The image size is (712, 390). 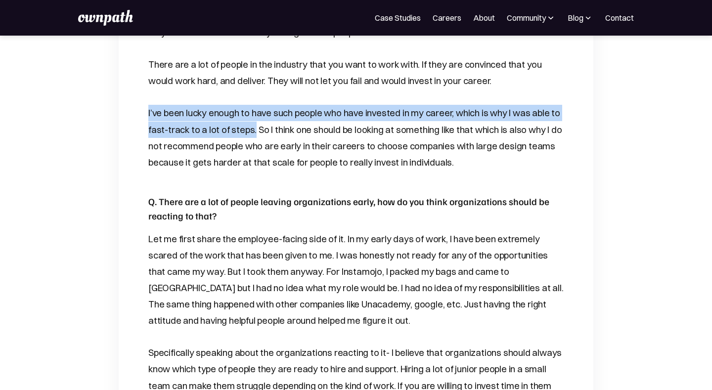 What do you see at coordinates (447, 18) in the screenshot?
I see `a: Careers` at bounding box center [447, 18].